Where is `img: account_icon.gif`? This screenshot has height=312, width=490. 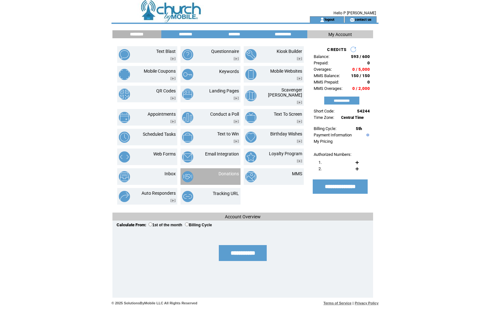
img: account_icon.gif is located at coordinates (322, 20).